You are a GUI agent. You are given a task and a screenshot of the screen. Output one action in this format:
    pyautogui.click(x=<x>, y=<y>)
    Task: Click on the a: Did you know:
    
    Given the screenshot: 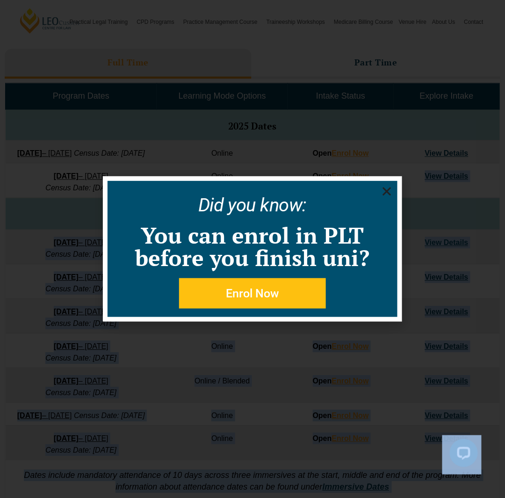 What is the action you would take?
    pyautogui.click(x=252, y=205)
    